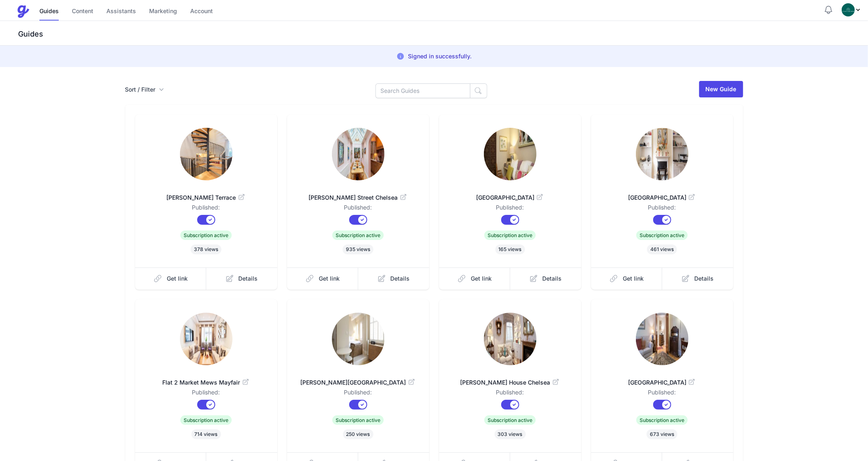 The image size is (868, 461). I want to click on img: qm23tyanh8llne9rmxzedgaebrr7, so click(510, 339).